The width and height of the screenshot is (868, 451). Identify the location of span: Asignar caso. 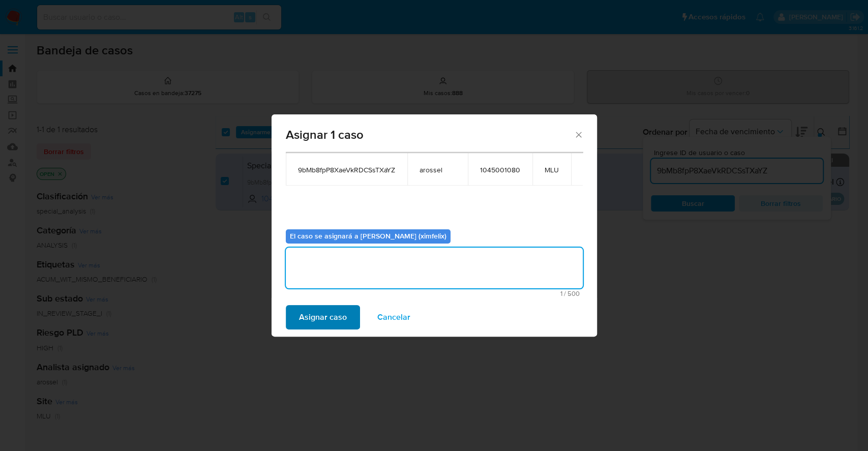
(323, 317).